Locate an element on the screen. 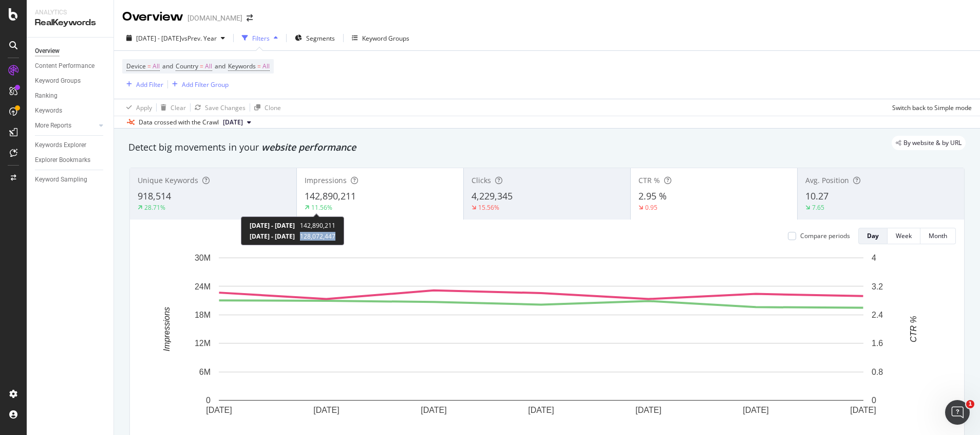 The width and height of the screenshot is (980, 435). div: Add Filter is located at coordinates (149, 84).